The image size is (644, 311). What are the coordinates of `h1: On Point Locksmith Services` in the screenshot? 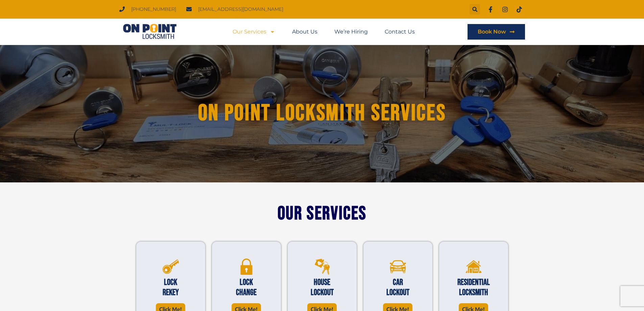 It's located at (322, 113).